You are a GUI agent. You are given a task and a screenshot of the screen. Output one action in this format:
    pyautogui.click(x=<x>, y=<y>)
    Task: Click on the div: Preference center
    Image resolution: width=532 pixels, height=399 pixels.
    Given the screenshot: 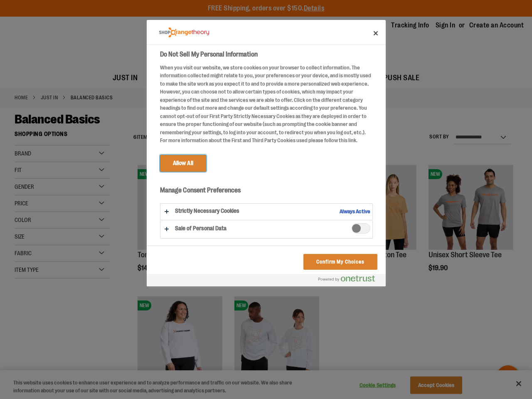 What is the action you would take?
    pyautogui.click(x=266, y=153)
    